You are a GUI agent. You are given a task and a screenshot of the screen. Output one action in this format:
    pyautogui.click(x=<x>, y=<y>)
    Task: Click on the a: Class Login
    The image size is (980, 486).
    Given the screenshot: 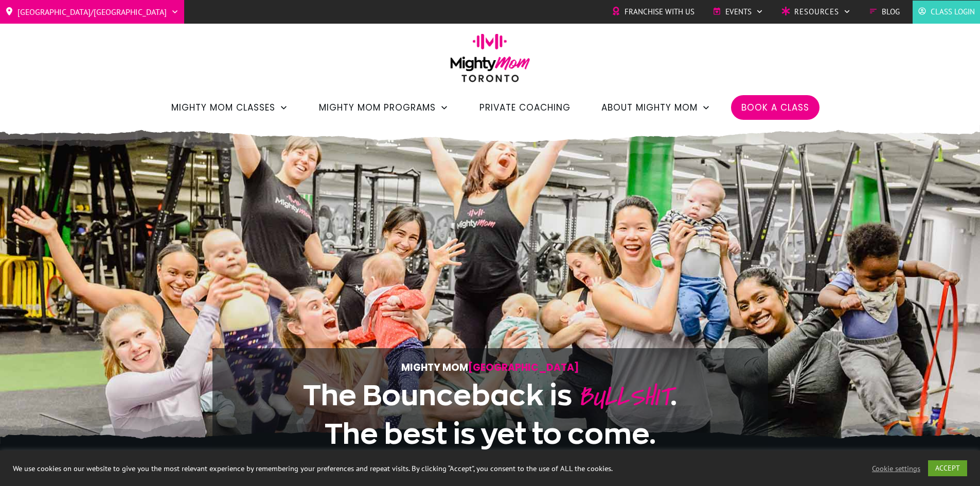 What is the action you would take?
    pyautogui.click(x=946, y=12)
    